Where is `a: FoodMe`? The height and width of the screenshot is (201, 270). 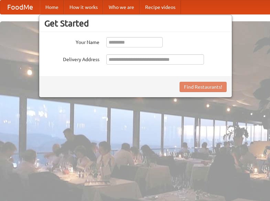
a: FoodMe is located at coordinates (20, 7).